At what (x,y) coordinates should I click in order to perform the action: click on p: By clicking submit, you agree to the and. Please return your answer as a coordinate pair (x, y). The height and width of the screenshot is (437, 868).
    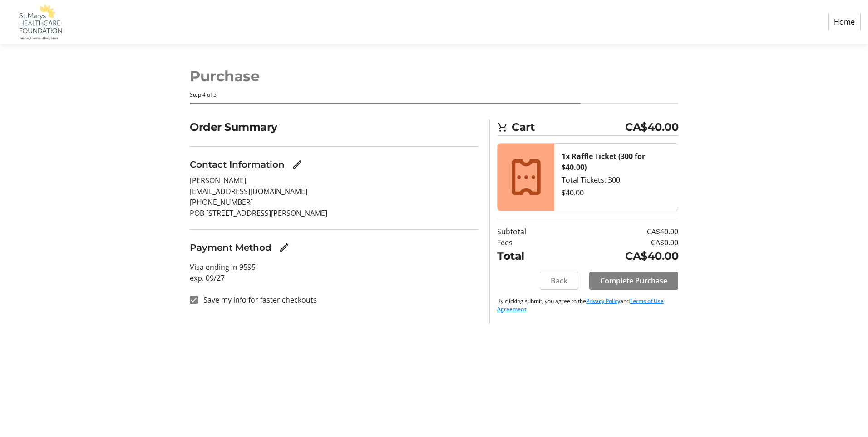
    Looking at the image, I should click on (588, 305).